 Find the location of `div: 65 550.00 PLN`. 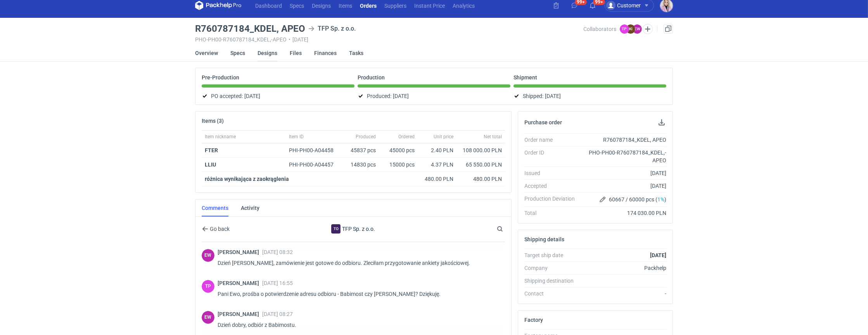

div: 65 550.00 PLN is located at coordinates (480, 164).